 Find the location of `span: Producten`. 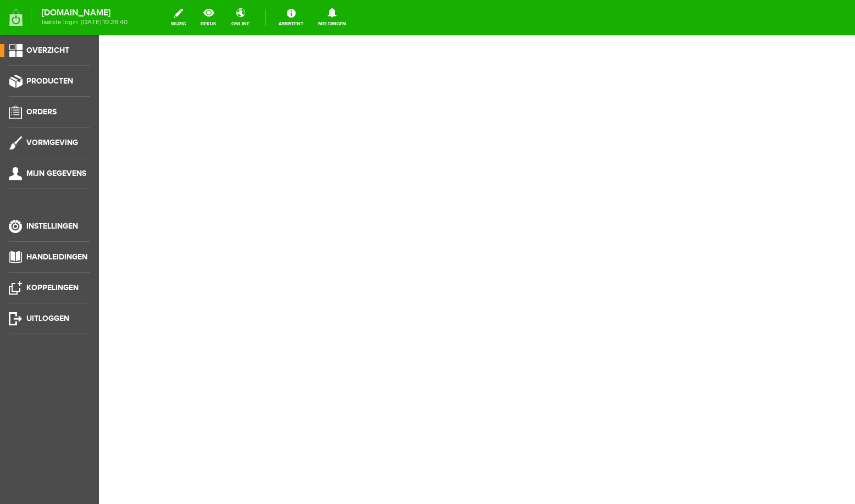

span: Producten is located at coordinates (50, 81).